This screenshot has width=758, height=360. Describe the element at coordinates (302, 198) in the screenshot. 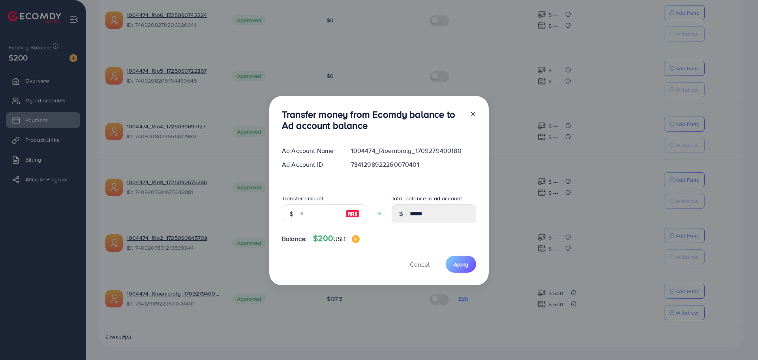

I see `label: Transfer amount` at that location.